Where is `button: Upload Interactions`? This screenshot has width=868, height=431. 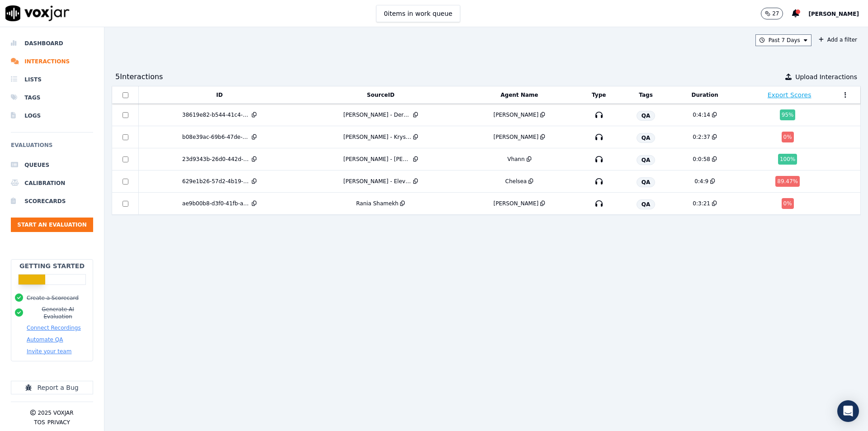
button: Upload Interactions is located at coordinates (821, 77).